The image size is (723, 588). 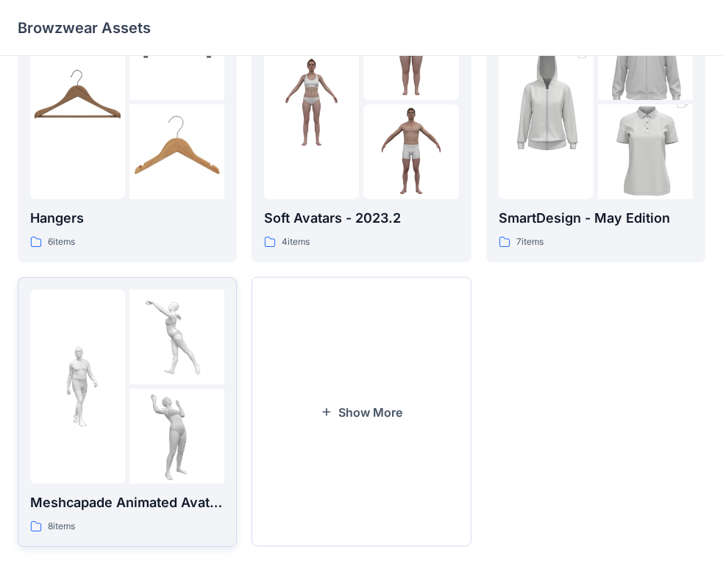 I want to click on p: 7 items, so click(x=529, y=242).